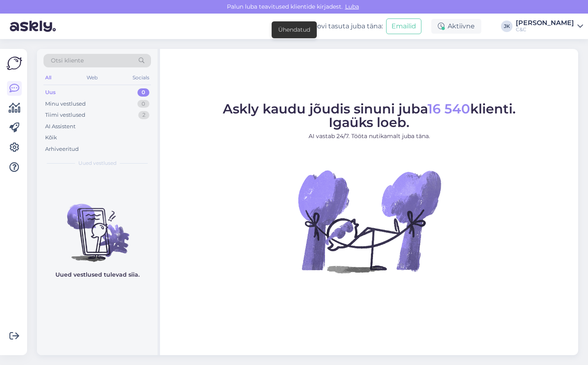 The height and width of the screenshot is (365, 588). I want to click on div: Web, so click(92, 78).